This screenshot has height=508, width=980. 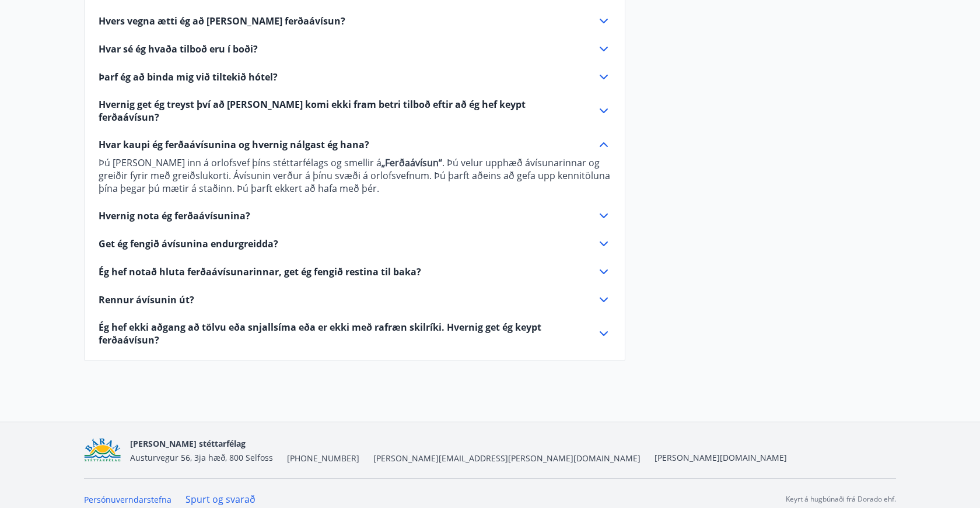 What do you see at coordinates (355, 300) in the screenshot?
I see `div: Rennur ávísunin út?` at bounding box center [355, 300].